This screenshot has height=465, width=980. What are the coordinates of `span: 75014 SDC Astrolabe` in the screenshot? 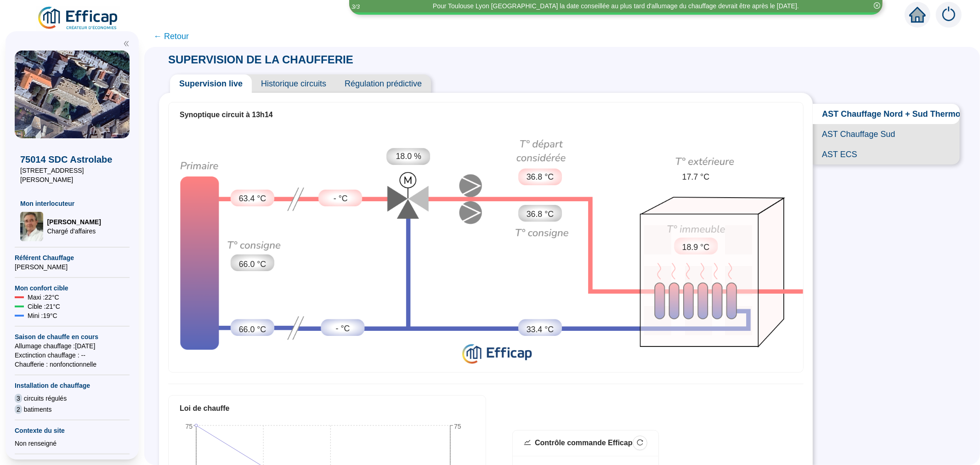 It's located at (72, 160).